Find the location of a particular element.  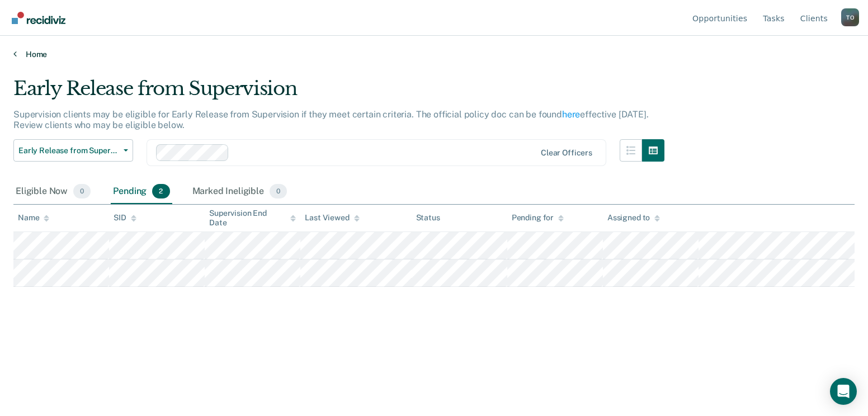

span: 2 is located at coordinates (160, 191).